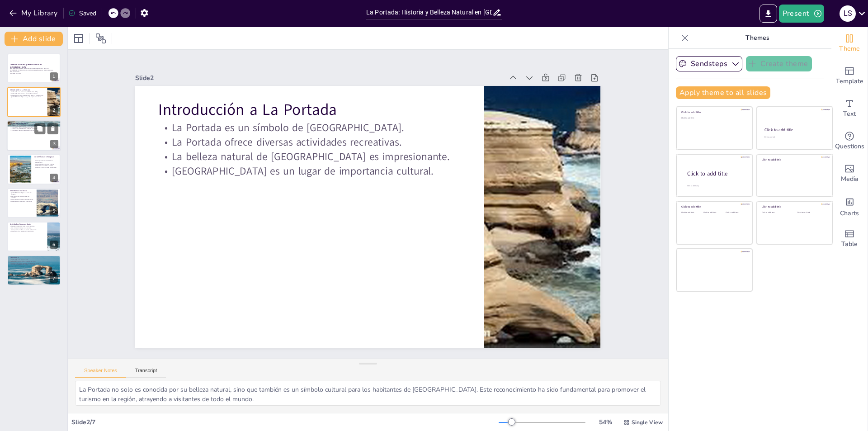 This screenshot has width=868, height=431. Describe the element at coordinates (34, 130) in the screenshot. I see `p: La Portada ha evolucionado con el tiempo.` at that location.